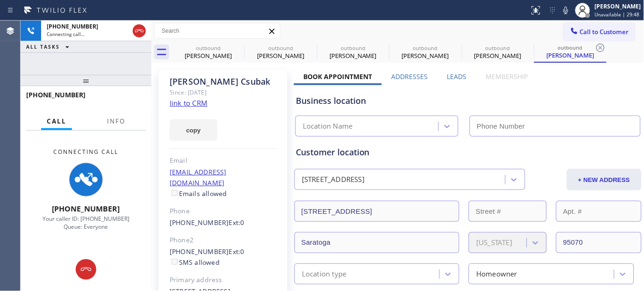  I want to click on button: Call to Customer, so click(599, 32).